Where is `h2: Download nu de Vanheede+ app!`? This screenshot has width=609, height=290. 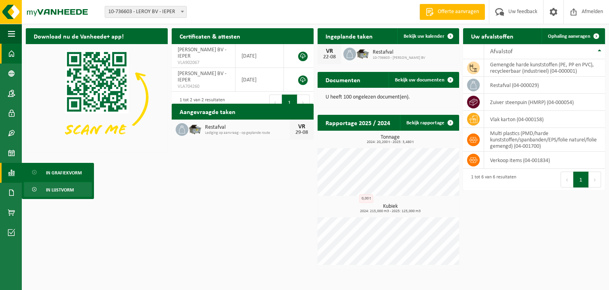 h2: Download nu de Vanheede+ app! is located at coordinates (79, 36).